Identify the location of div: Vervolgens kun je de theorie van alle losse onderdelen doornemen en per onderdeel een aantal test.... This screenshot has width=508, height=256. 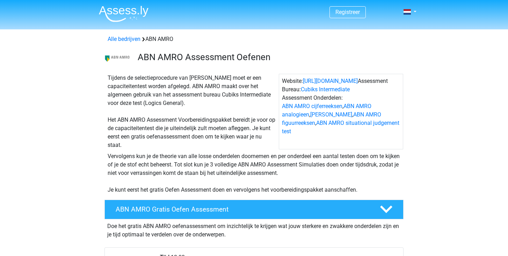
(254, 173).